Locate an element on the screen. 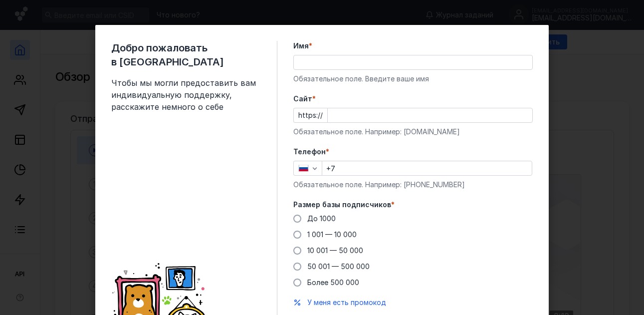 This screenshot has width=644, height=315. button: У меня есть промокод is located at coordinates (347, 303).